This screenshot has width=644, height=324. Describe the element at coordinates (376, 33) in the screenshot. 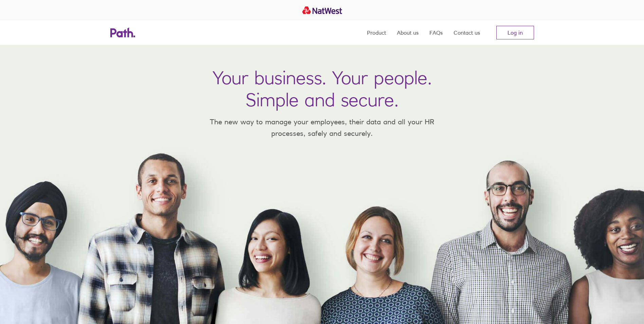

I see `a: Product` at that location.